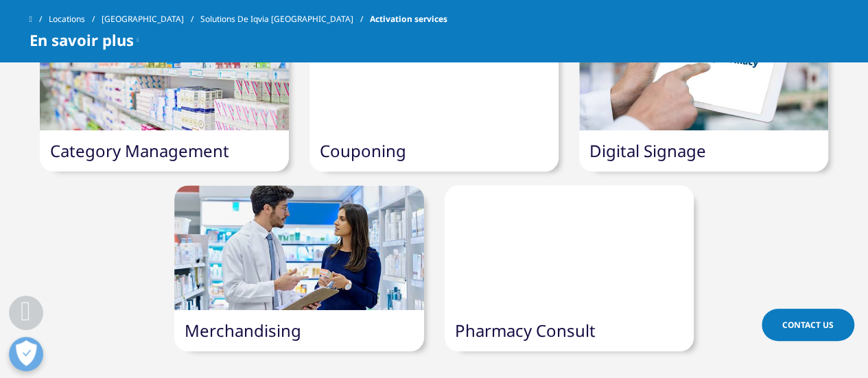  Describe the element at coordinates (363, 150) in the screenshot. I see `a: Couponing` at that location.